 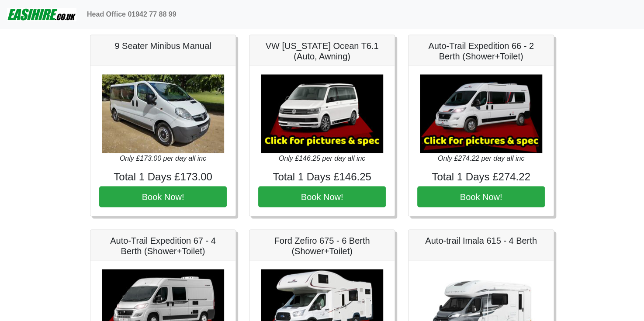 What do you see at coordinates (322, 246) in the screenshot?
I see `h5: Ford Zefiro 675 - 6 Berth (Shower+Toilet)` at bounding box center [322, 246].